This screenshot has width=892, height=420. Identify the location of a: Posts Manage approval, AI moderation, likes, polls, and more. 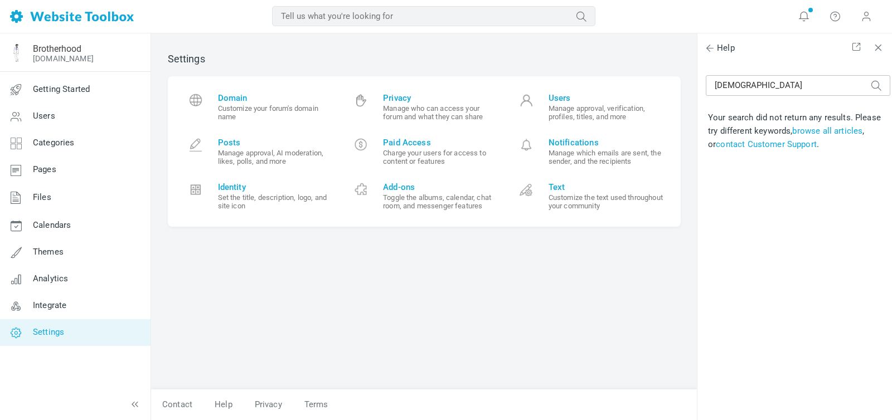
(259, 152).